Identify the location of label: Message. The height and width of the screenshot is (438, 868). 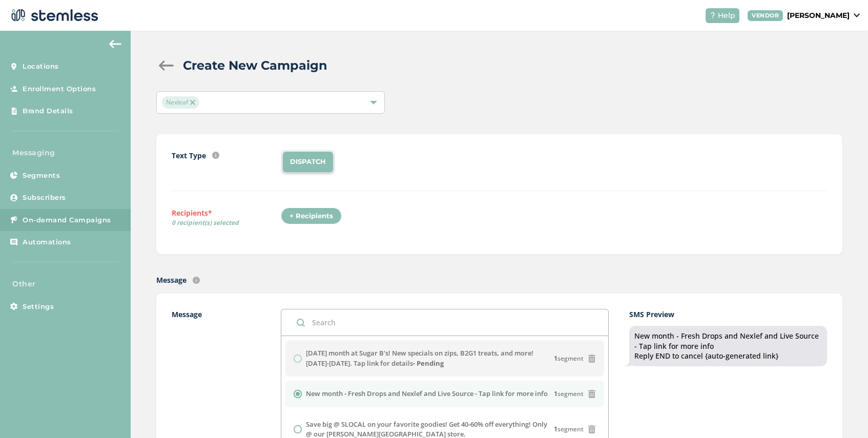
(171, 279).